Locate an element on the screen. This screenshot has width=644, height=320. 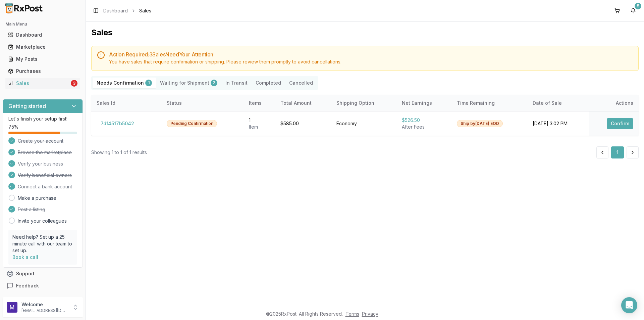
button: My Posts is located at coordinates (43, 59).